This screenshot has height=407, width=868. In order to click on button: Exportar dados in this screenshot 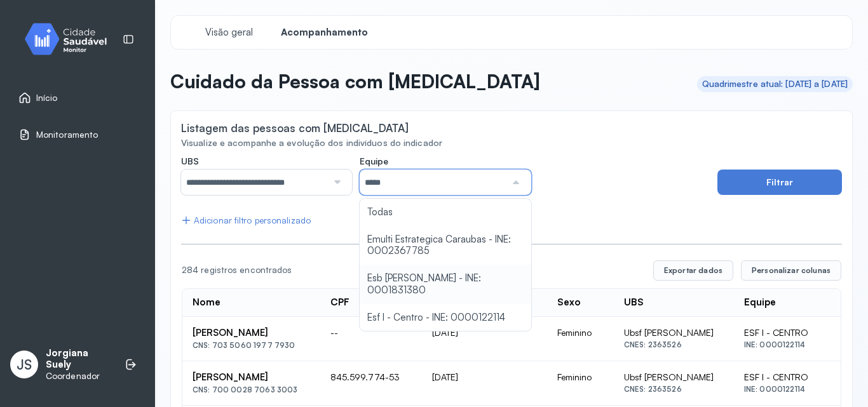, I will do `click(694, 271)`.